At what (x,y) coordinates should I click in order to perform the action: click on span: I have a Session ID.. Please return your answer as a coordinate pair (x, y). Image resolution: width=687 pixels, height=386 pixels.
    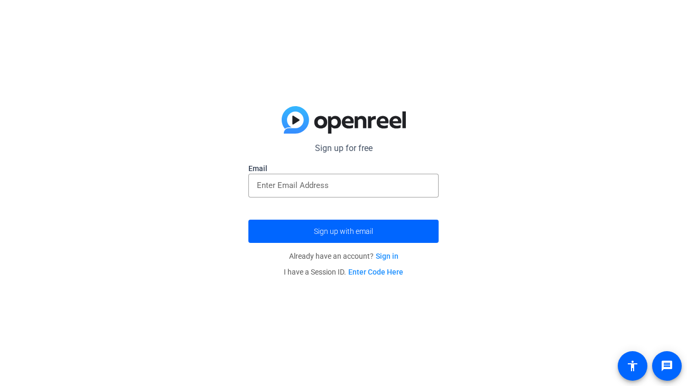
    Looking at the image, I should click on (344, 272).